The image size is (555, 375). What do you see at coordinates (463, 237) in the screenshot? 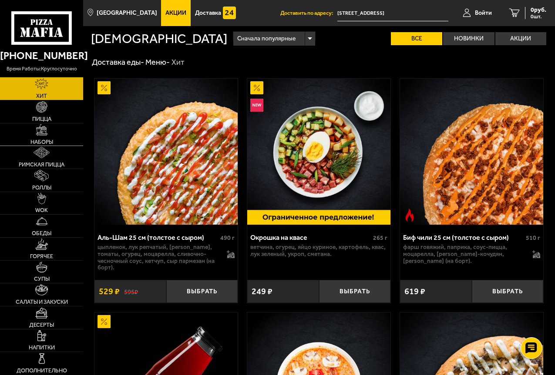
I see `div: Биф чили 25 см (толстое с сыром)` at bounding box center [463, 237].